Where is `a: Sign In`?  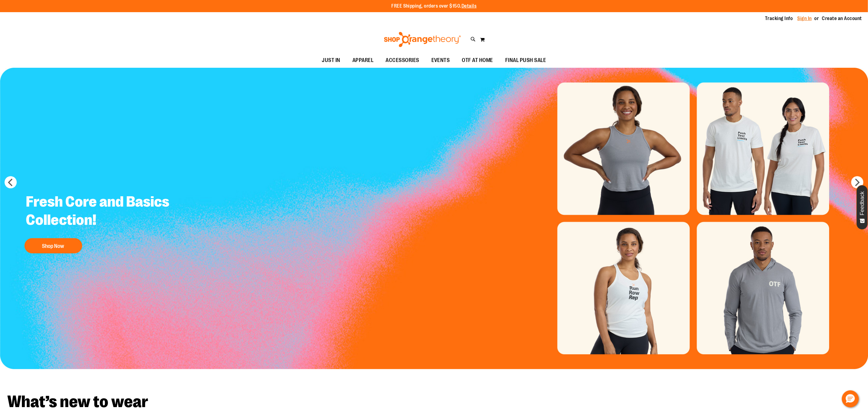 a: Sign In is located at coordinates (805, 19).